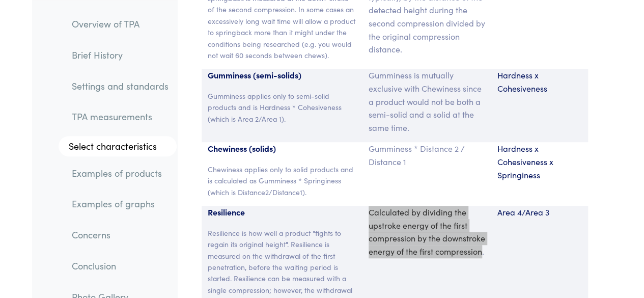 The width and height of the screenshot is (644, 298). What do you see at coordinates (120, 173) in the screenshot?
I see `a: Examples of products` at bounding box center [120, 173].